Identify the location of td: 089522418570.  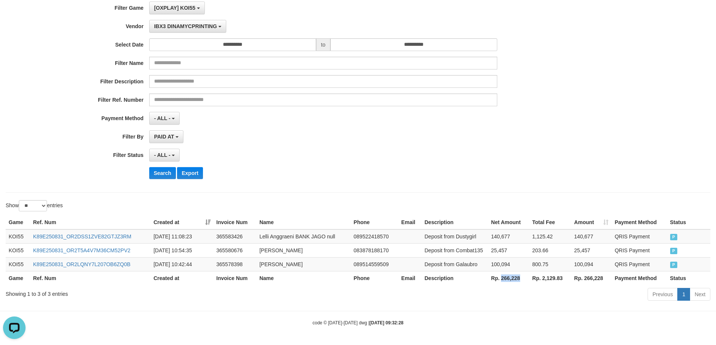
(374, 237).